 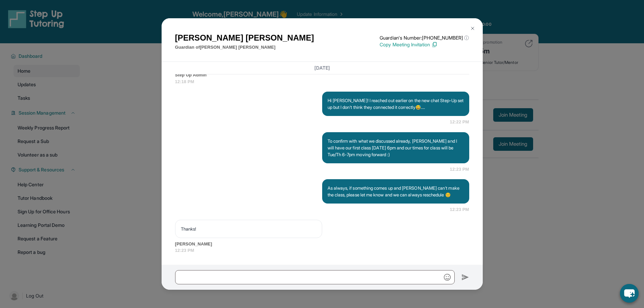 What do you see at coordinates (424, 45) in the screenshot?
I see `p: Copy Meeting Invitation` at bounding box center [424, 45].